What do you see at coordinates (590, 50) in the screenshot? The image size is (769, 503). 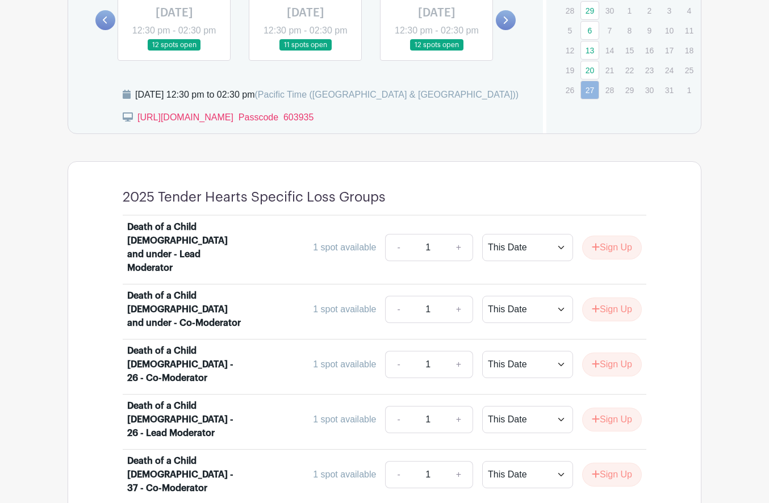 I see `a: 13` at bounding box center [590, 50].